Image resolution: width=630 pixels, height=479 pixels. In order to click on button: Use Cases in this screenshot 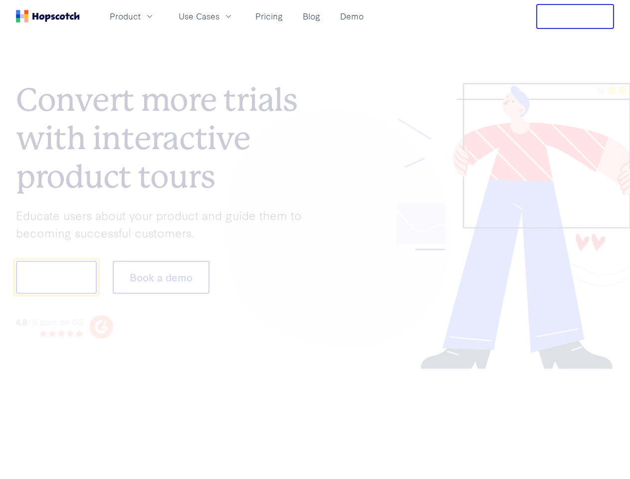, I will do `click(206, 16)`.